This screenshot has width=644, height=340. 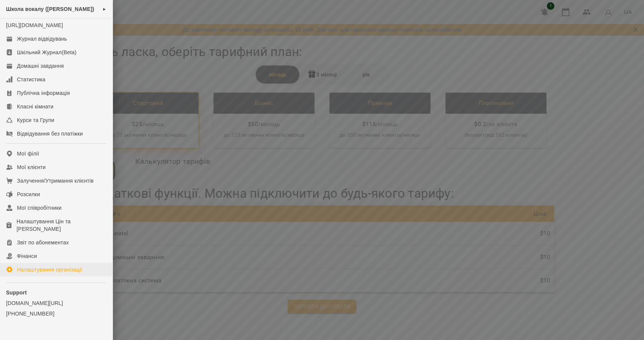 What do you see at coordinates (43, 242) in the screenshot?
I see `div: Звіт по абонементах` at bounding box center [43, 242].